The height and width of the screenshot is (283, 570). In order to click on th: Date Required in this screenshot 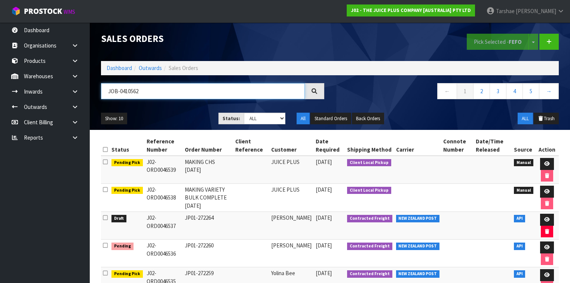, I will do `click(330, 146)`.